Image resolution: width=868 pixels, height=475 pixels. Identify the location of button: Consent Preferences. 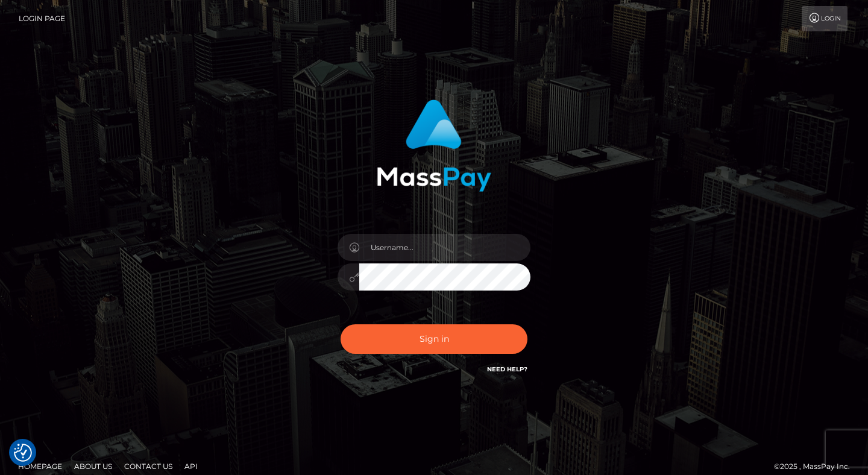
(23, 453).